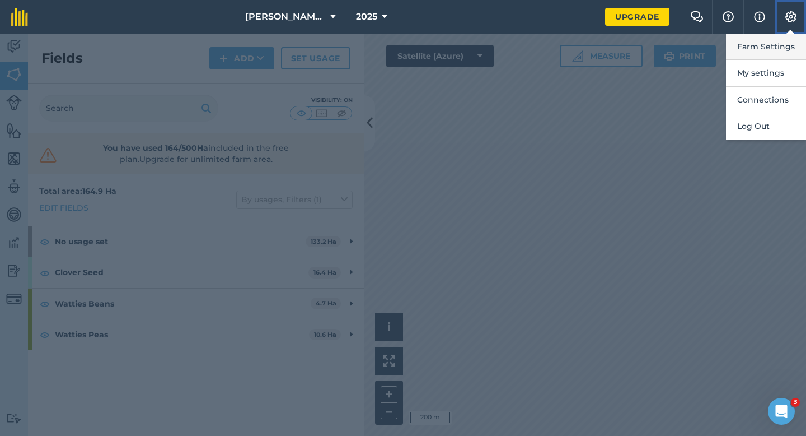 The height and width of the screenshot is (436, 806). What do you see at coordinates (766, 100) in the screenshot?
I see `button: Connections` at bounding box center [766, 100].